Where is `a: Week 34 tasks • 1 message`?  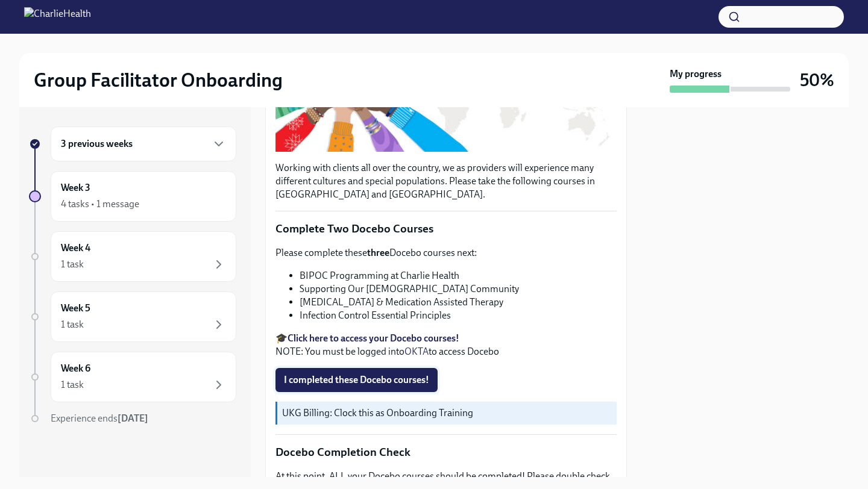 a: Week 34 tasks • 1 message is located at coordinates (133, 197).